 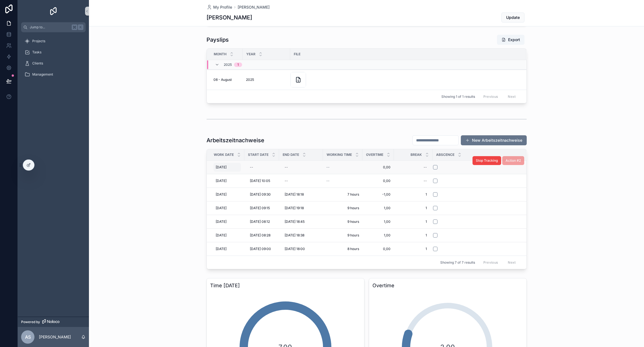 I want to click on a: My Profile, so click(x=219, y=8).